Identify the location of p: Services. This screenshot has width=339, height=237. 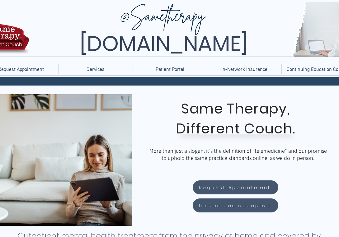
(96, 69).